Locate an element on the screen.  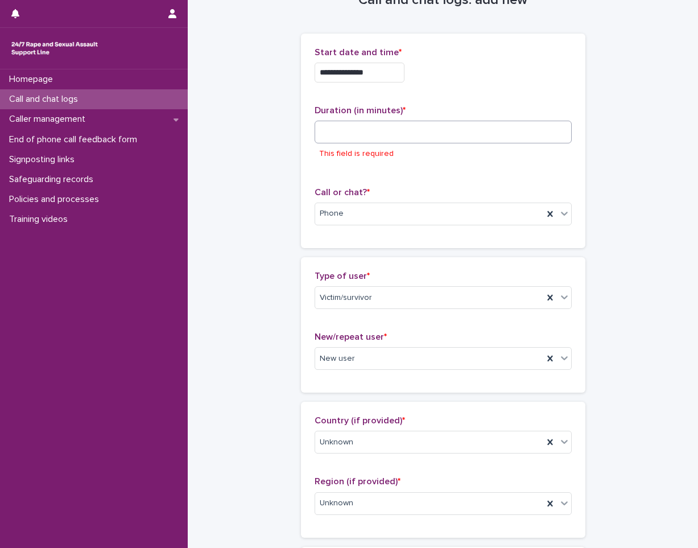
p: Call and chat logs is located at coordinates (46, 99).